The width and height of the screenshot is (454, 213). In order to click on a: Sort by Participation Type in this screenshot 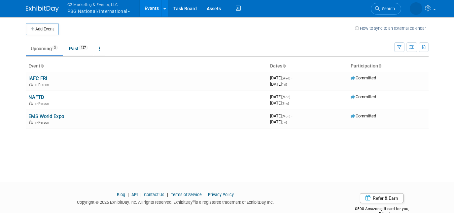, I will do `click(380, 66)`.